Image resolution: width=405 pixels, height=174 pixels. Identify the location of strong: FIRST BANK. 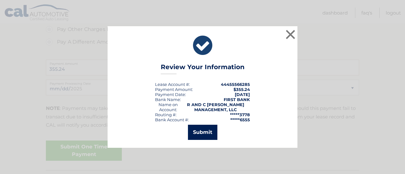
(237, 100).